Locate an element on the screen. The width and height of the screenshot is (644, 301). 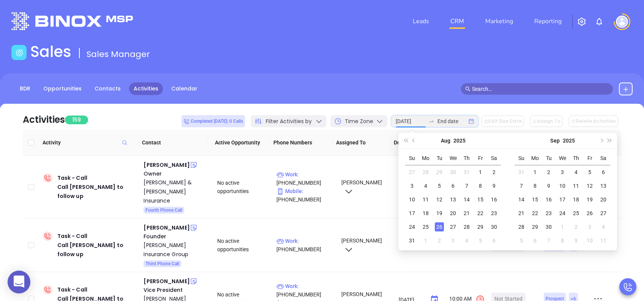
th: Mo is located at coordinates (535, 159).